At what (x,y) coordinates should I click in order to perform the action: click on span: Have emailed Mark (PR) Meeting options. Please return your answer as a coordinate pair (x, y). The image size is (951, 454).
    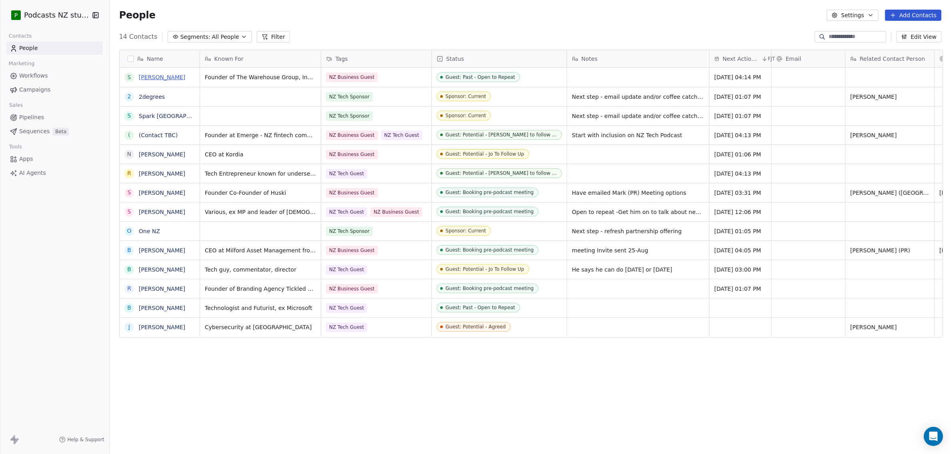
    Looking at the image, I should click on (638, 193).